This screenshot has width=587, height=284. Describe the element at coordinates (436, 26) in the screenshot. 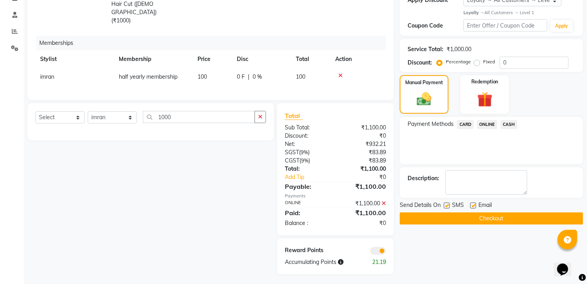

I see `div: Coupon Code` at that location.